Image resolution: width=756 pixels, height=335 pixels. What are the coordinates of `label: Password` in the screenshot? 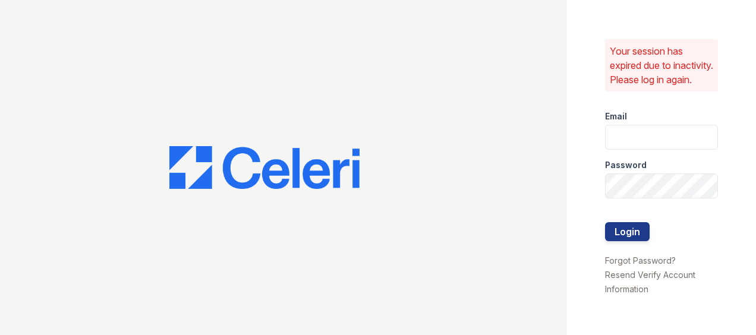 It's located at (626, 165).